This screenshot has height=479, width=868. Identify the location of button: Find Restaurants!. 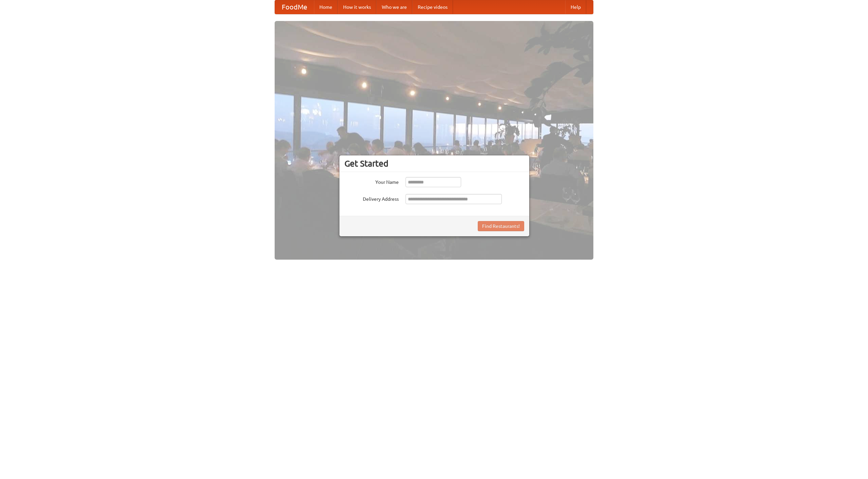
(501, 226).